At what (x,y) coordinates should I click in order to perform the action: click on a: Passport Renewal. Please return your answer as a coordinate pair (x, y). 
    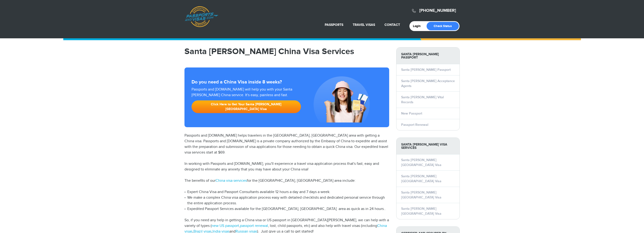
    Looking at the image, I should click on (415, 124).